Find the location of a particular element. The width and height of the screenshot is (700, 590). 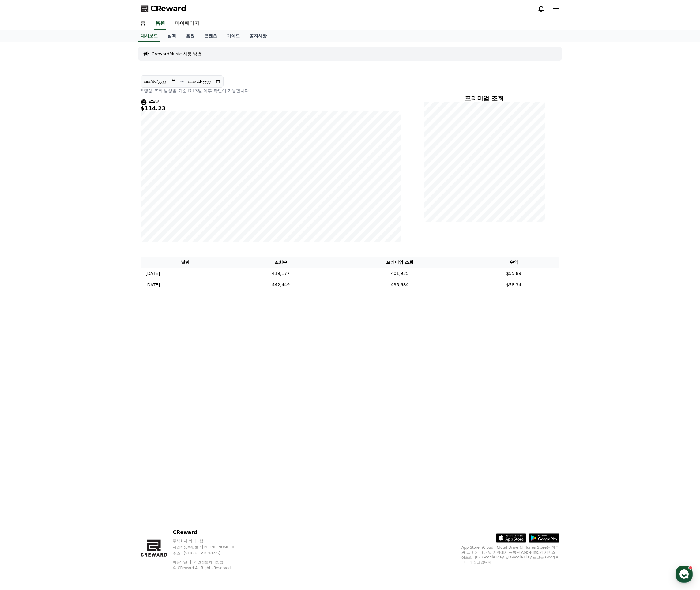

p: * 영상 조회 발생일 기준 D+3일 이후 확인이 가능합니다. is located at coordinates (271, 91).